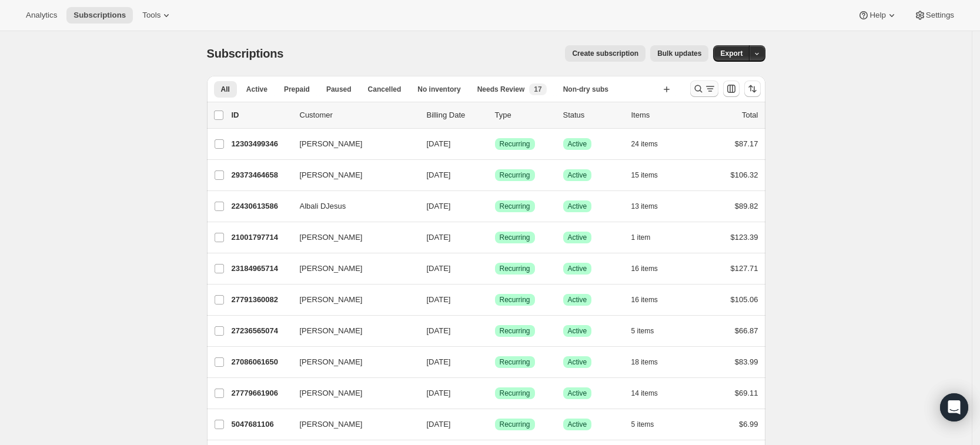 The width and height of the screenshot is (980, 445). What do you see at coordinates (746, 393) in the screenshot?
I see `span: $69.11` at bounding box center [746, 393].